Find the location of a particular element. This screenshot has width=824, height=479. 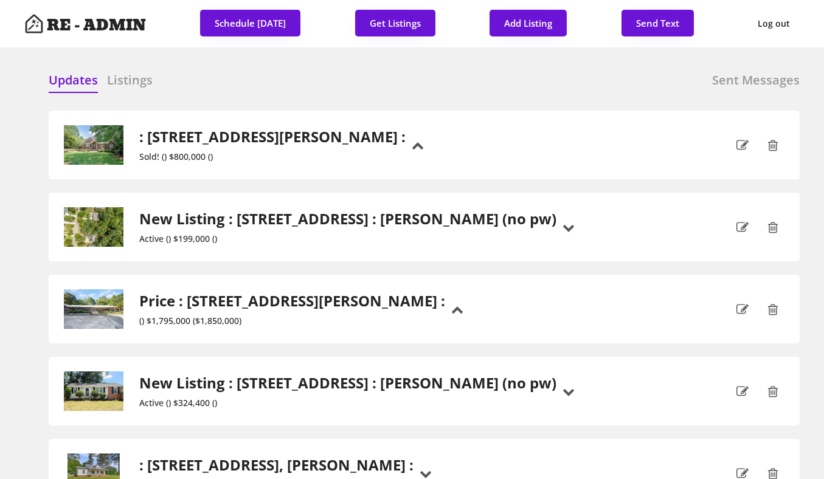

div: Active () $324,400 () is located at coordinates (348, 403).